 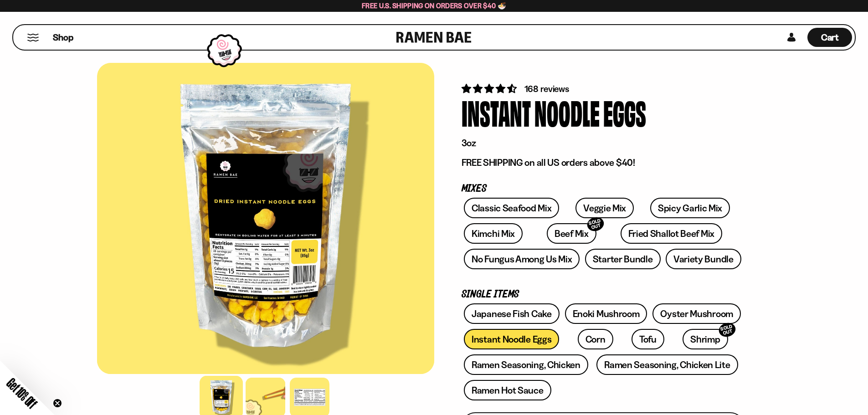 What do you see at coordinates (624, 112) in the screenshot?
I see `div: Eggs` at bounding box center [624, 112].